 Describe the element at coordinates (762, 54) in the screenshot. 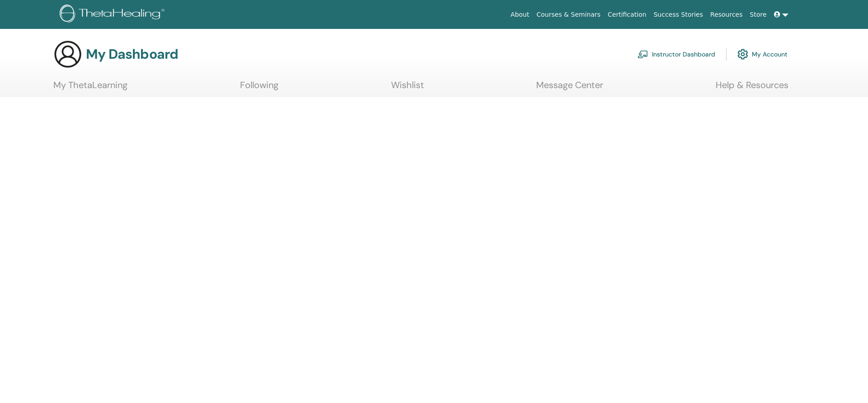

I see `a: My Account` at that location.